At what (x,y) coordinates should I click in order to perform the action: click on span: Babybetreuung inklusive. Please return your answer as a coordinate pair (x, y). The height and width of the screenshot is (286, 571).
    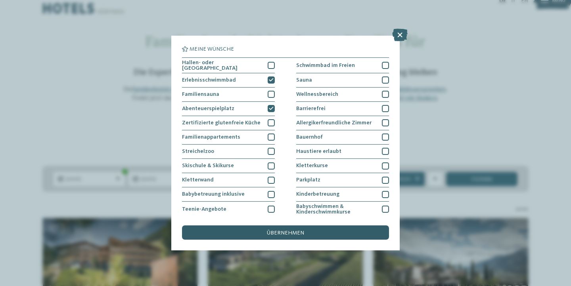
    Looking at the image, I should click on (213, 194).